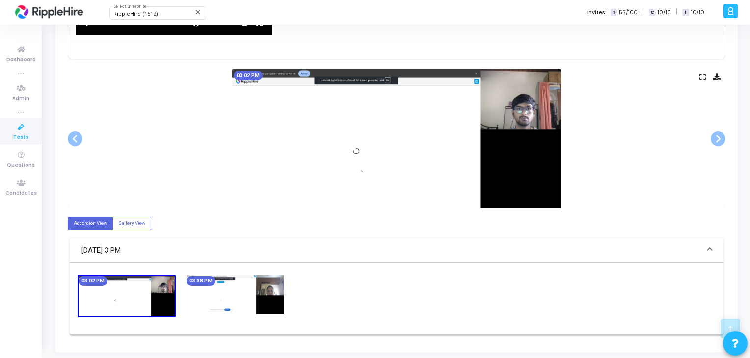 The image size is (750, 358). What do you see at coordinates (135, 14) in the screenshot?
I see `span: RippleHire (1512)` at bounding box center [135, 14].